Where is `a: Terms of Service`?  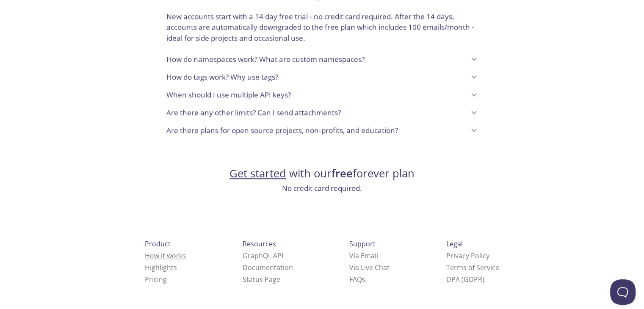 a: Terms of Service is located at coordinates (473, 267).